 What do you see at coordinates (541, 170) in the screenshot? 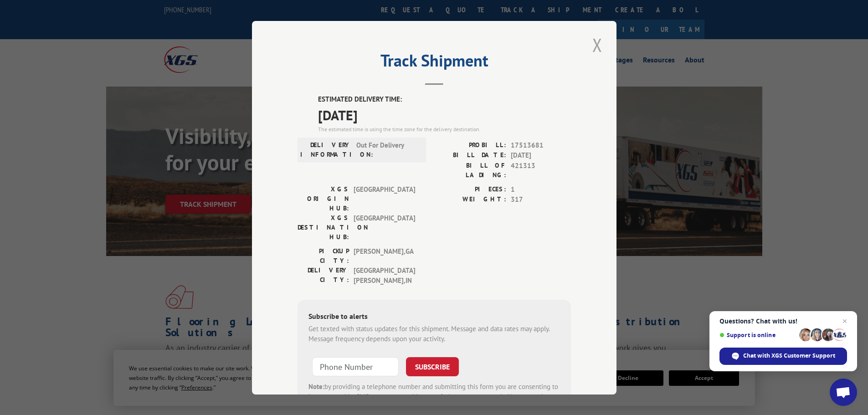
I see `span: 421313` at bounding box center [541, 170].